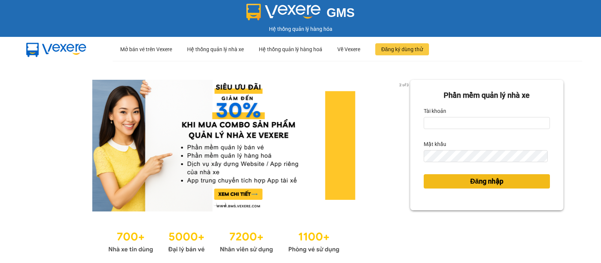  What do you see at coordinates (301, 29) in the screenshot?
I see `div: Hệ thống quản lý hàng hóa` at bounding box center [301, 29].